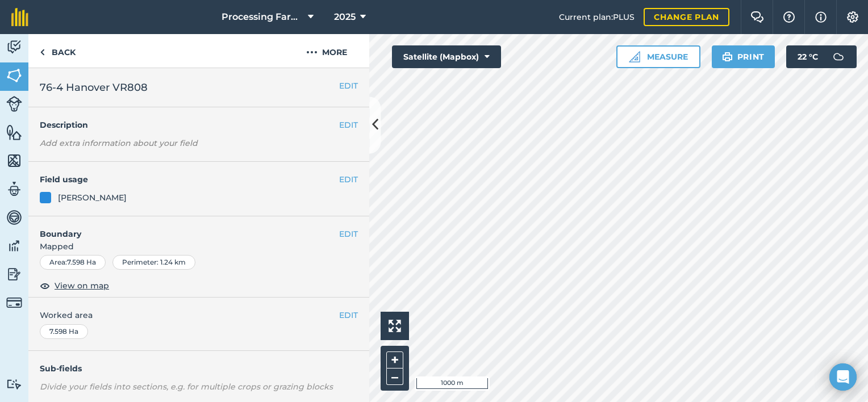 Image resolution: width=868 pixels, height=402 pixels. What do you see at coordinates (75, 286) in the screenshot?
I see `button: View on map` at bounding box center [75, 286].